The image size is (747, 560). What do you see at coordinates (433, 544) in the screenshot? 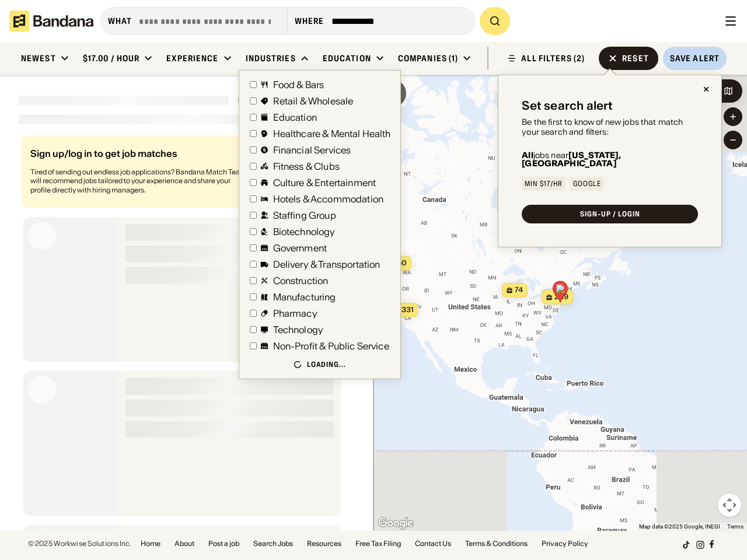
I see `a: Contact Us` at bounding box center [433, 544].